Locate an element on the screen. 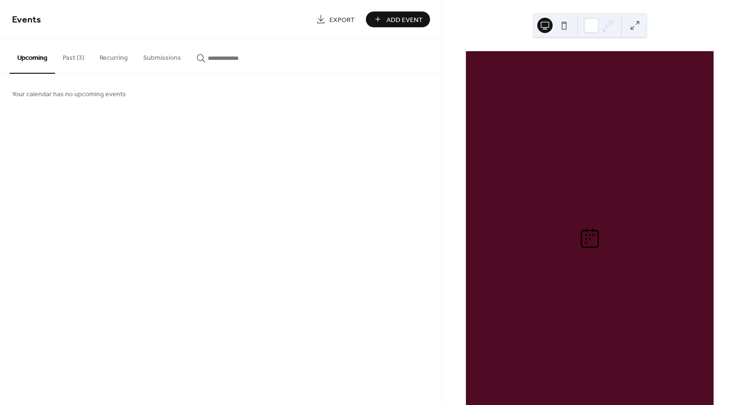  button: Recurring is located at coordinates (113, 56).